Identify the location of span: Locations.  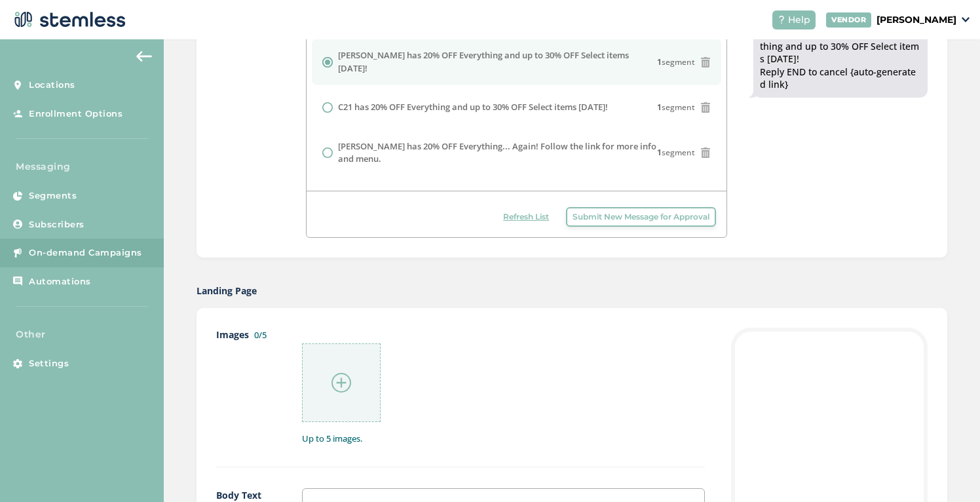
(52, 85).